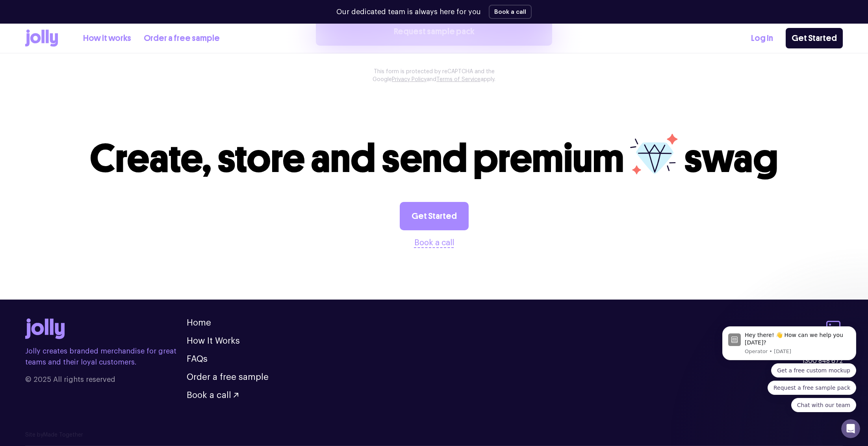 The height and width of the screenshot is (446, 868). Describe the element at coordinates (105, 357) in the screenshot. I see `p: Jolly creates branded merchandise for great teams and their loyal customers.` at that location.